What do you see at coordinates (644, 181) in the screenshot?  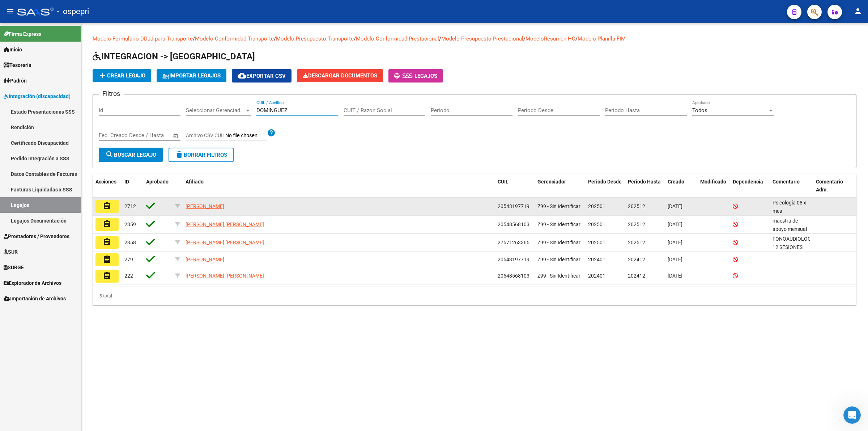 I see `span: Periodo Hasta` at bounding box center [644, 181].